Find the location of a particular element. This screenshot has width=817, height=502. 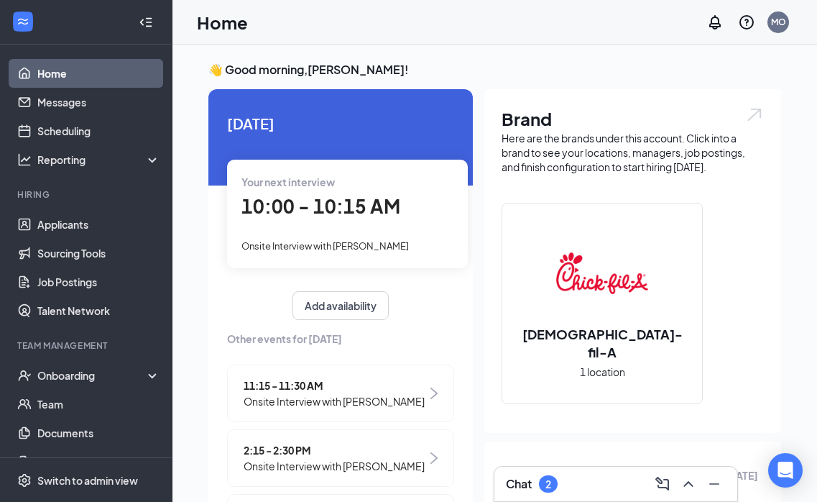

svg: Analysis is located at coordinates (24, 160).